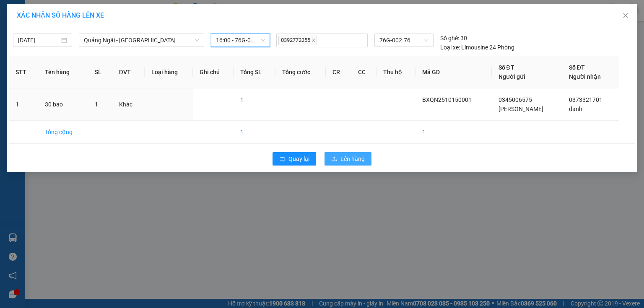  What do you see at coordinates (63, 104) in the screenshot?
I see `td: 30 bao` at bounding box center [63, 104].